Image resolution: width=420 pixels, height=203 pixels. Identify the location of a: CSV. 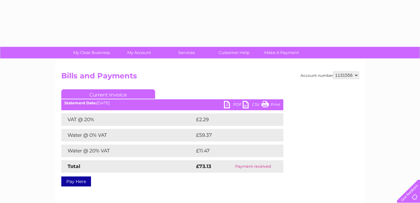
(252, 105).